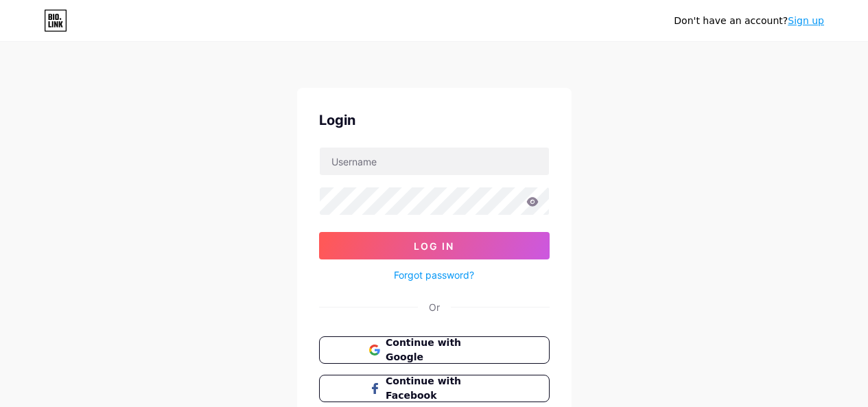 The image size is (868, 407). What do you see at coordinates (434, 274) in the screenshot?
I see `a: Forgot password?` at bounding box center [434, 274].